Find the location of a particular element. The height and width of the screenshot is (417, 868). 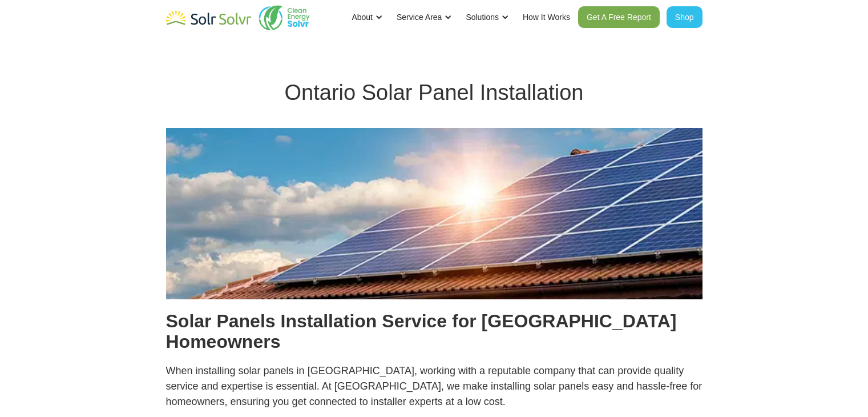

div: About is located at coordinates (362, 17).